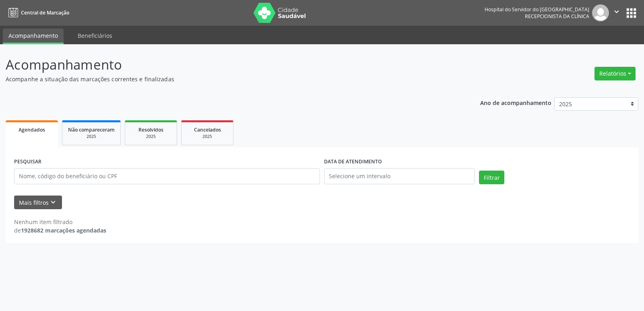  Describe the element at coordinates (227, 65) in the screenshot. I see `p: Acompanhamento` at that location.